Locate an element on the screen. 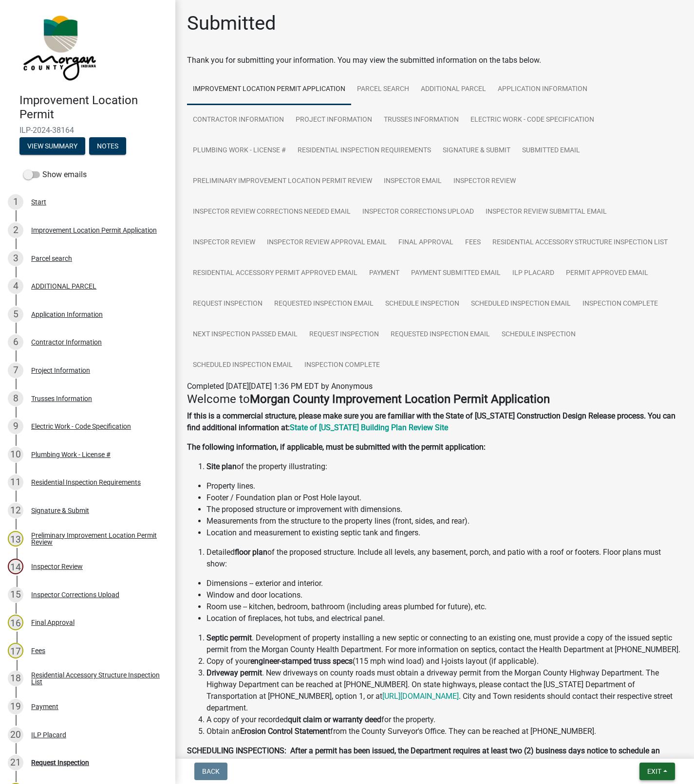 The width and height of the screenshot is (694, 784). a: Inspector Email is located at coordinates (413, 182).